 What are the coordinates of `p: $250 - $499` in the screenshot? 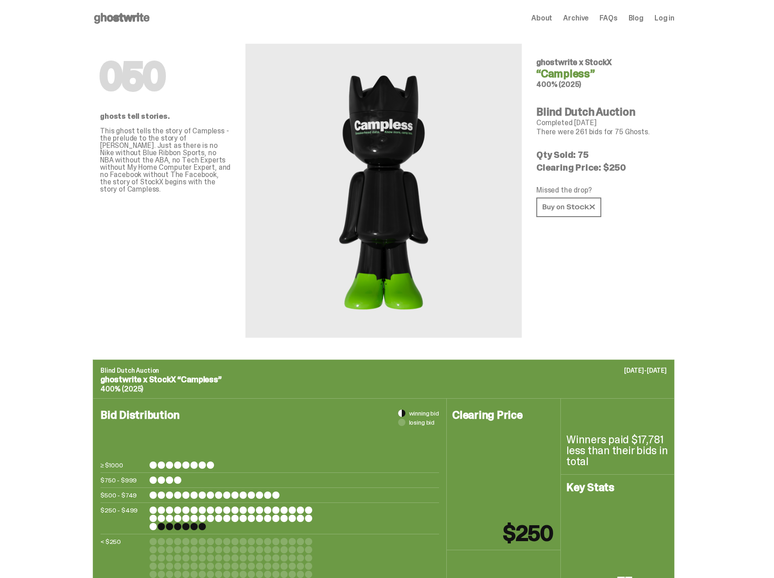 It's located at (123, 518).